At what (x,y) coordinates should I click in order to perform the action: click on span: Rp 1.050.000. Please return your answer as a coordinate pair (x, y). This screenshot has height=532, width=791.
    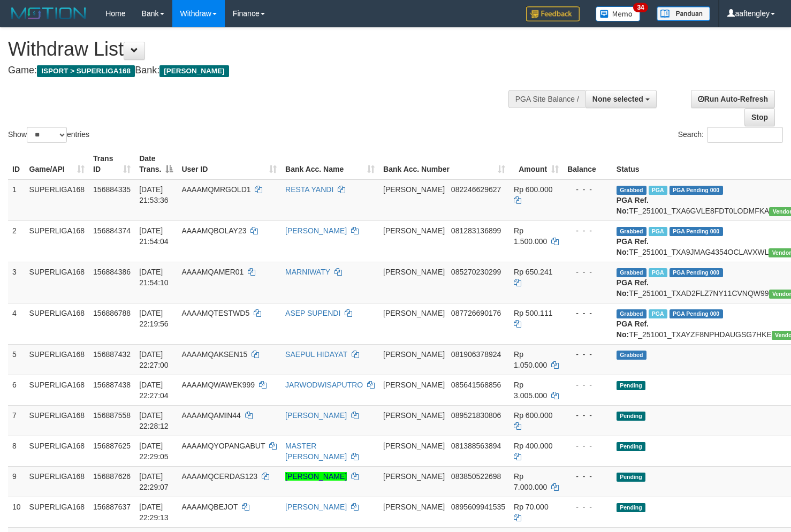
    Looking at the image, I should click on (530, 360).